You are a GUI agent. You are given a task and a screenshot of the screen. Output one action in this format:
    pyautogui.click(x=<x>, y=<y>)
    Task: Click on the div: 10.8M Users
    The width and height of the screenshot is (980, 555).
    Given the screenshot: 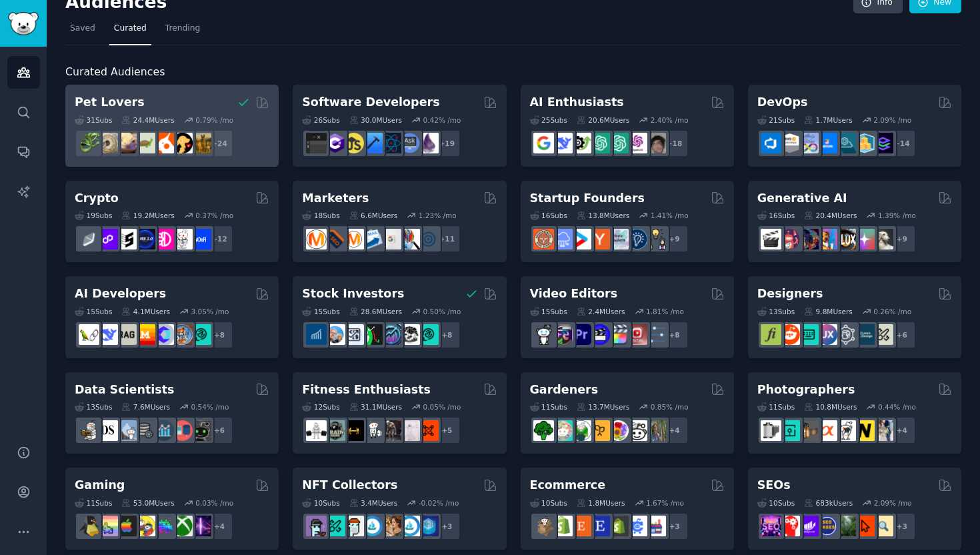 What is the action you would take?
    pyautogui.click(x=831, y=407)
    